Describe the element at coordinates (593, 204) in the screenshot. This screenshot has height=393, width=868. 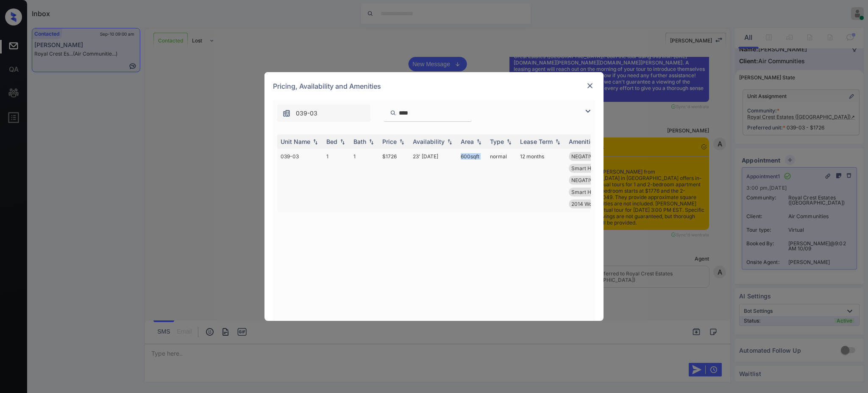
I see `span: 2014 Wood Floor...` at that location.